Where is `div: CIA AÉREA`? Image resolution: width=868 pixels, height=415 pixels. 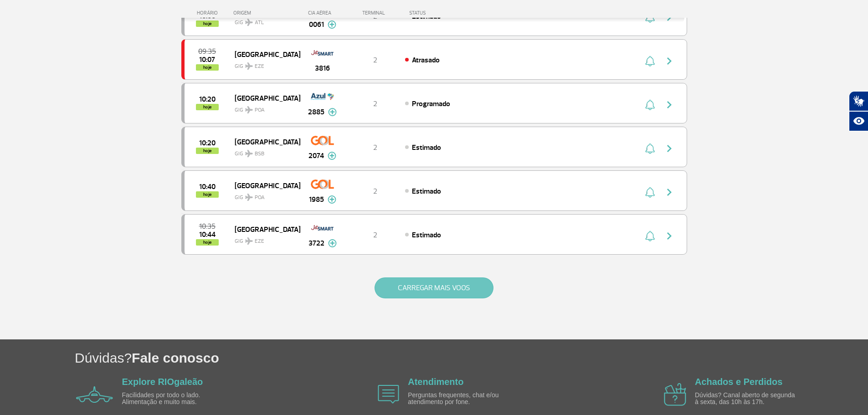
div: CIA AÉREA is located at coordinates (323, 13).